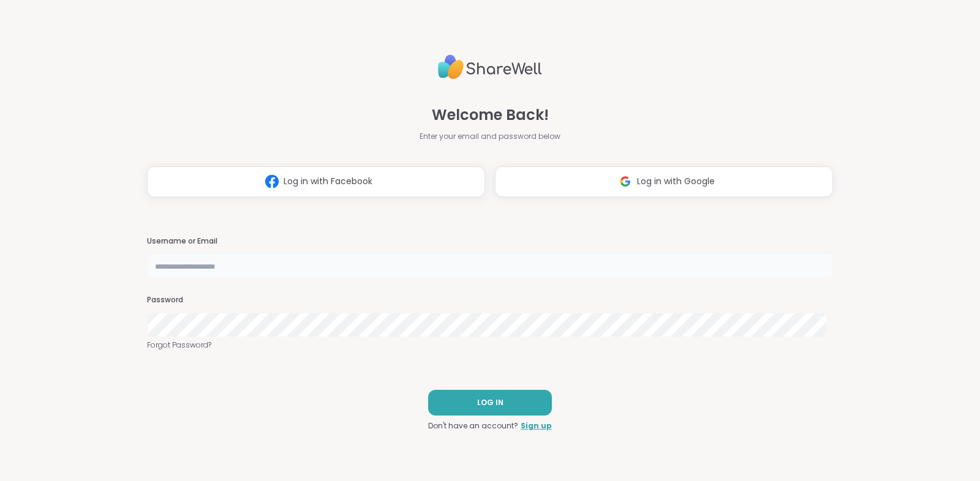 This screenshot has width=980, height=481. What do you see at coordinates (473, 426) in the screenshot?
I see `span: Don't have an account?` at bounding box center [473, 426].